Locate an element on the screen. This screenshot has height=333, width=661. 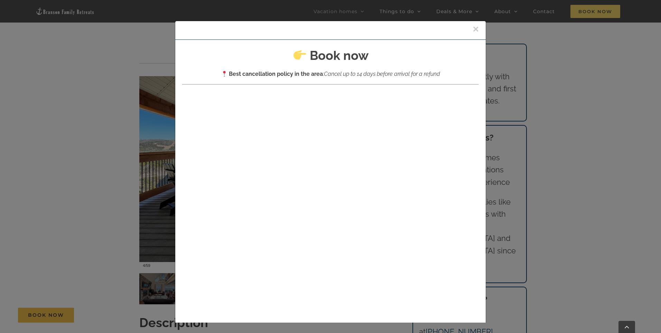
em: Cancel up to 14 days before arrival for a refund is located at coordinates (382, 74).